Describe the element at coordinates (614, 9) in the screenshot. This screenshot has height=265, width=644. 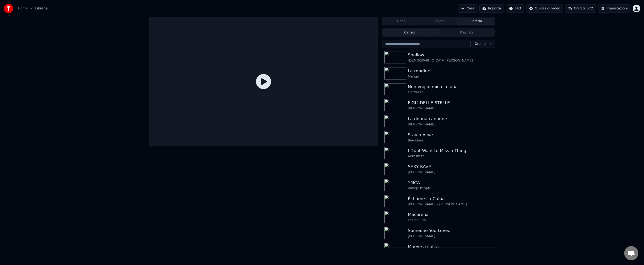
I see `button: Impostazioni` at that location.